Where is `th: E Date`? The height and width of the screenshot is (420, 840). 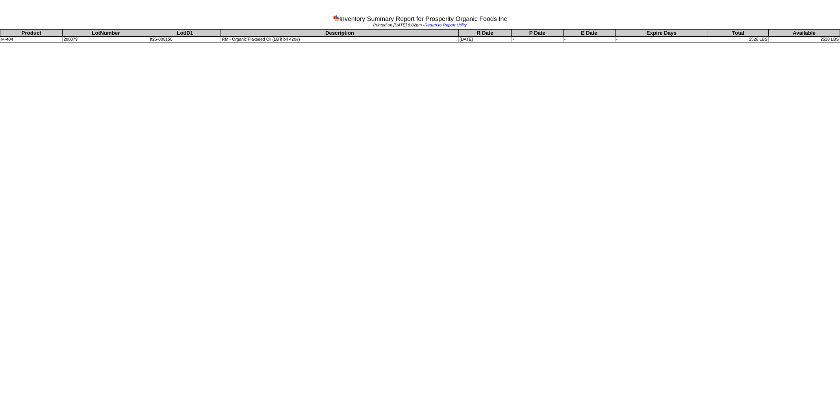
th: E Date is located at coordinates (589, 33).